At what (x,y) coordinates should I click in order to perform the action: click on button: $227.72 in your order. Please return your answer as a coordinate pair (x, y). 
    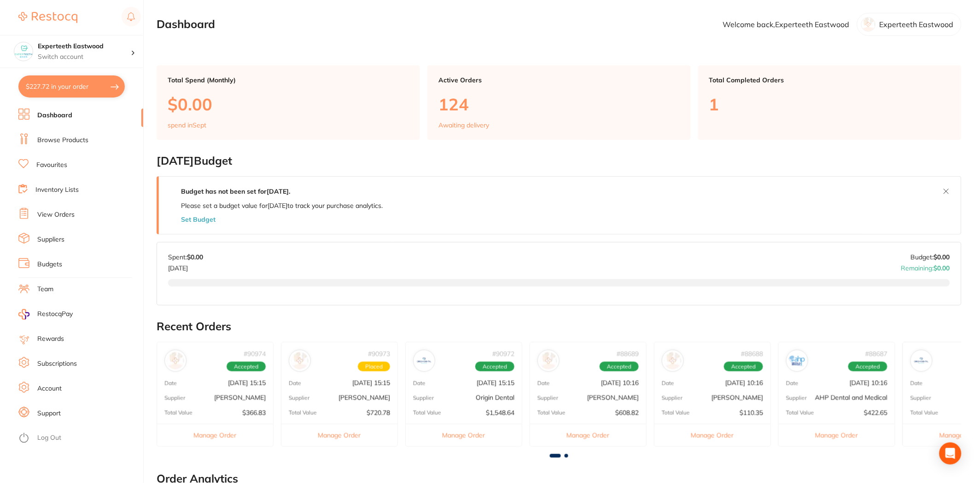
    Looking at the image, I should click on (71, 86).